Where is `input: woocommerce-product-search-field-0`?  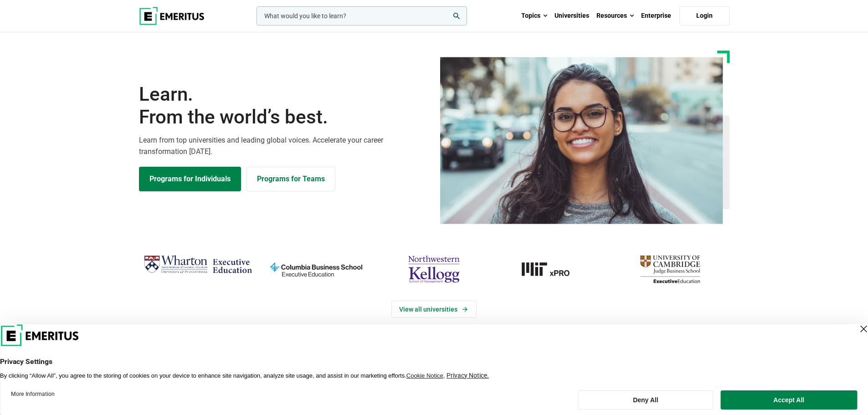
input: woocommerce-product-search-field-0 is located at coordinates (362, 16).